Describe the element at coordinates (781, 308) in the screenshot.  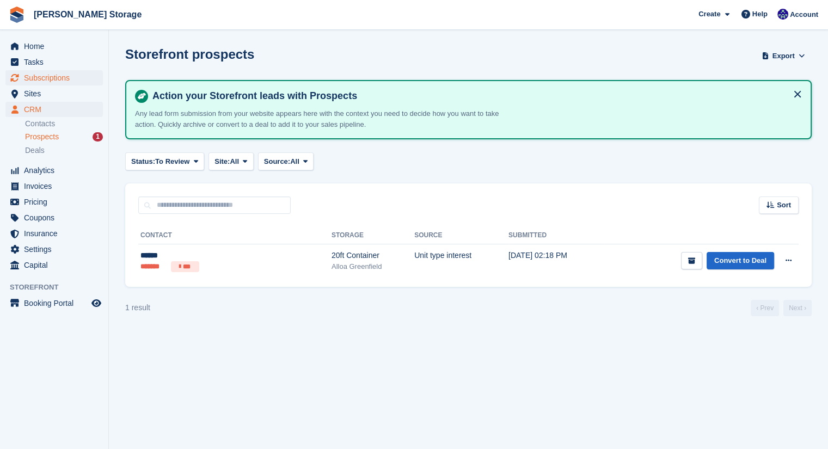
I see `nav: Page` at that location.